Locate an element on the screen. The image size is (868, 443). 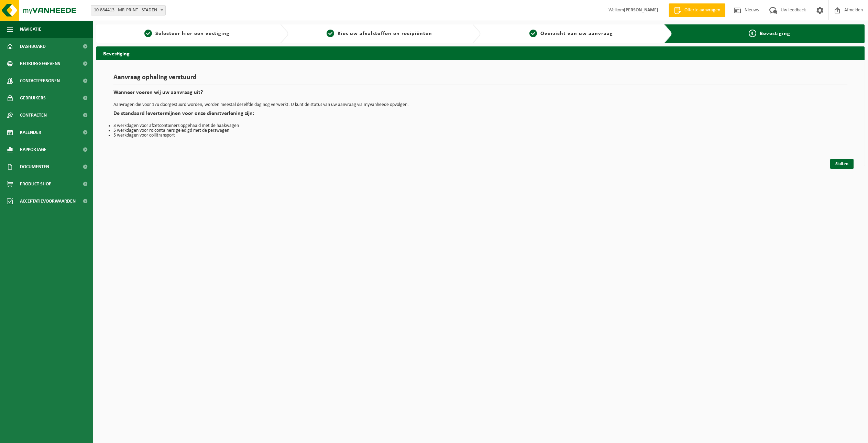
span: Bedrijfsgegevens is located at coordinates (40, 64).